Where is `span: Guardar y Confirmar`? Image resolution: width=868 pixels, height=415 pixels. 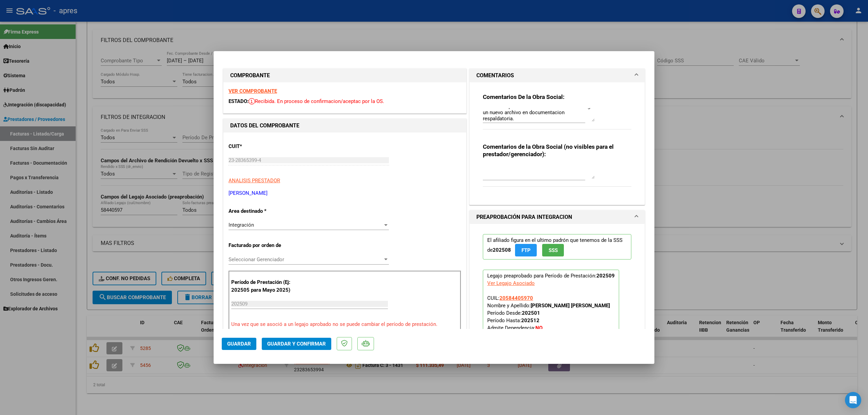 span: Guardar y Confirmar is located at coordinates (296, 344).